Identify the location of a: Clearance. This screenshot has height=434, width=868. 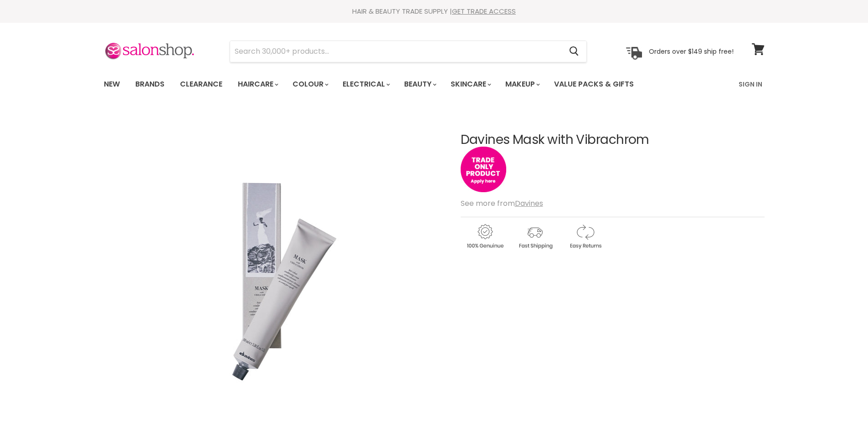
(201, 84).